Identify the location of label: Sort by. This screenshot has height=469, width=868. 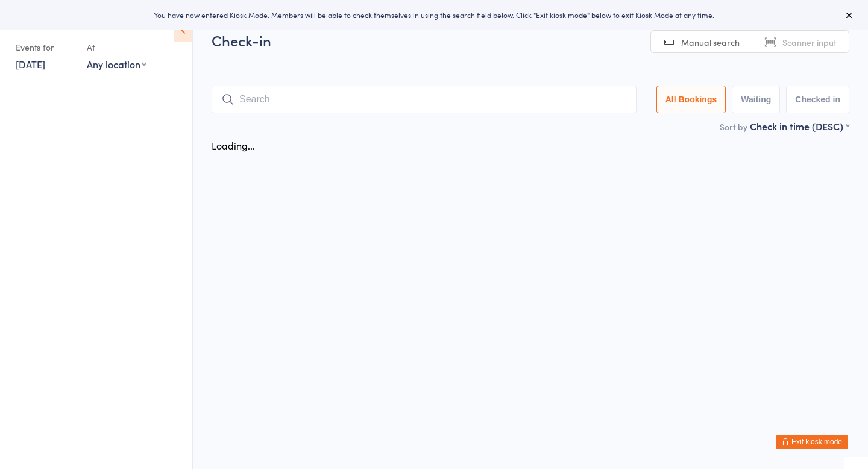
(734, 126).